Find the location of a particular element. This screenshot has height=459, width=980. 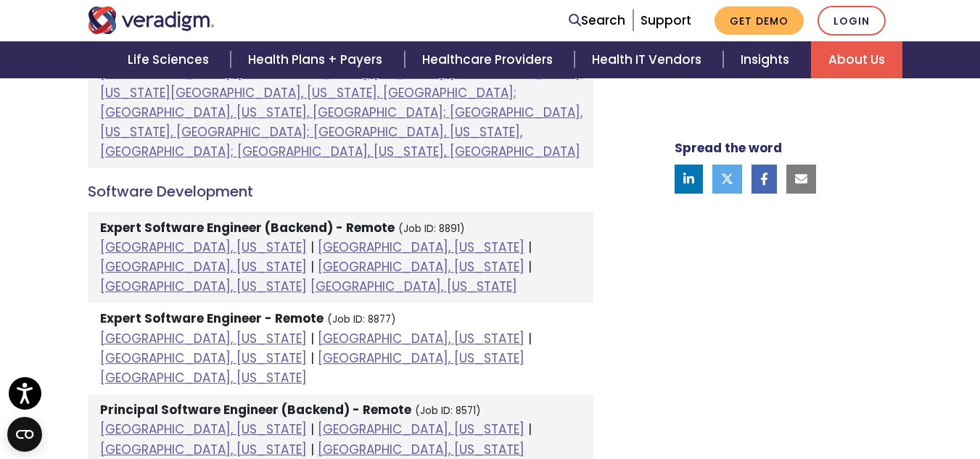

a: Veradigm logo is located at coordinates (151, 20).